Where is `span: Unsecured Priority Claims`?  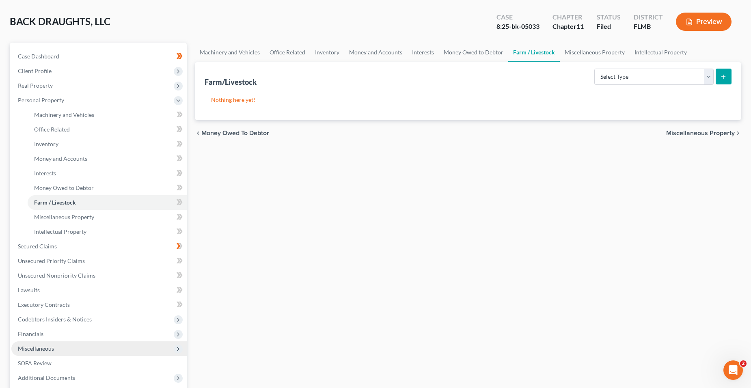
span: Unsecured Priority Claims is located at coordinates (51, 261).